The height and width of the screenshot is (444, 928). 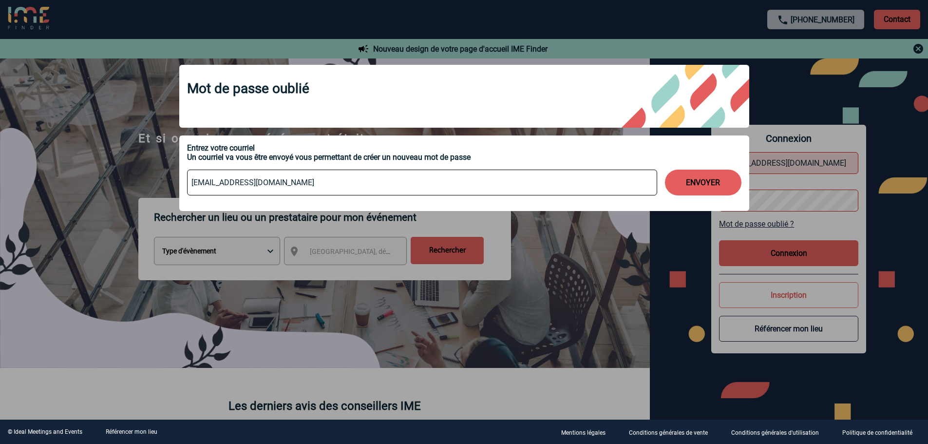 I want to click on div: © Ideal Meetings and Events, so click(x=45, y=431).